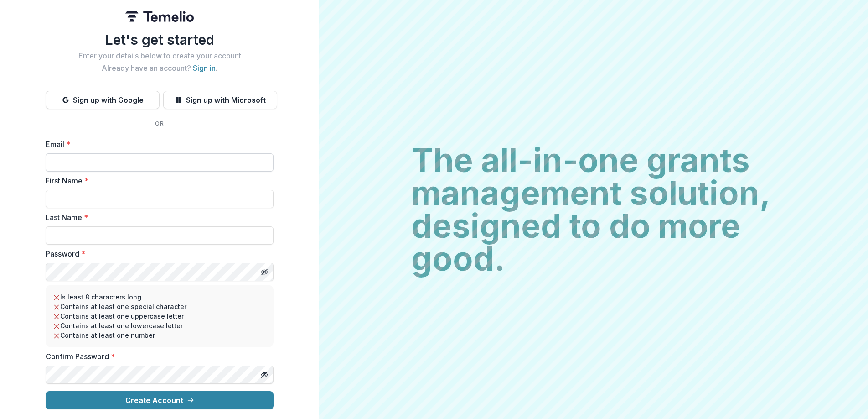  Describe the element at coordinates (157, 217) in the screenshot. I see `label: Last Name` at that location.